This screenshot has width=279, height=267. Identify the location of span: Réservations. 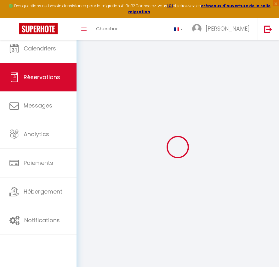
(42, 77).